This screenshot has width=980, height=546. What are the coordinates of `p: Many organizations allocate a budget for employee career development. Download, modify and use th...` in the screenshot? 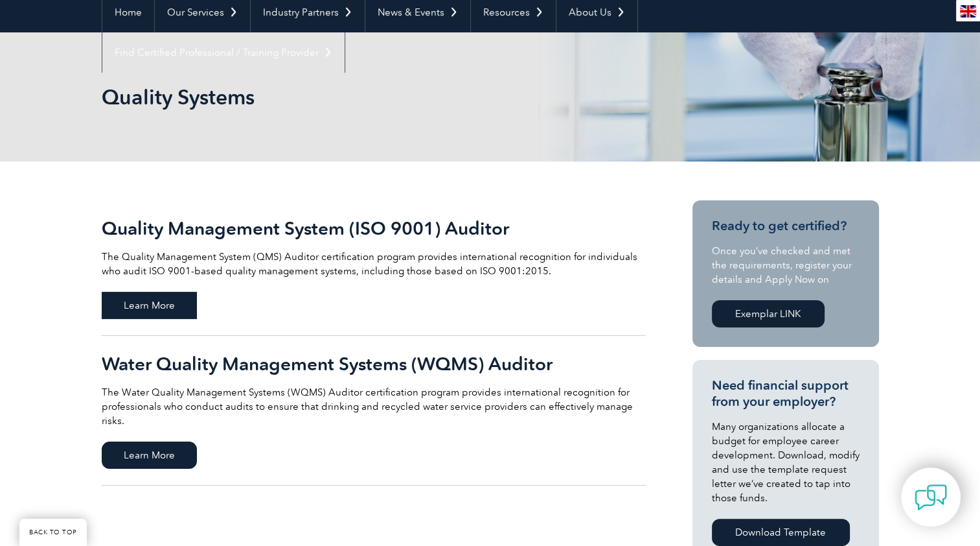 It's located at (786, 462).